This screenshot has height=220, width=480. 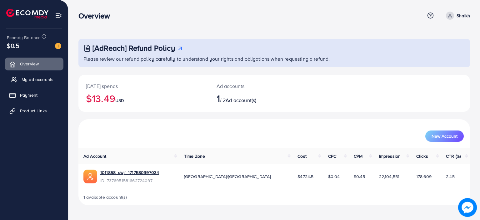 I want to click on span: Time Zone, so click(x=194, y=156).